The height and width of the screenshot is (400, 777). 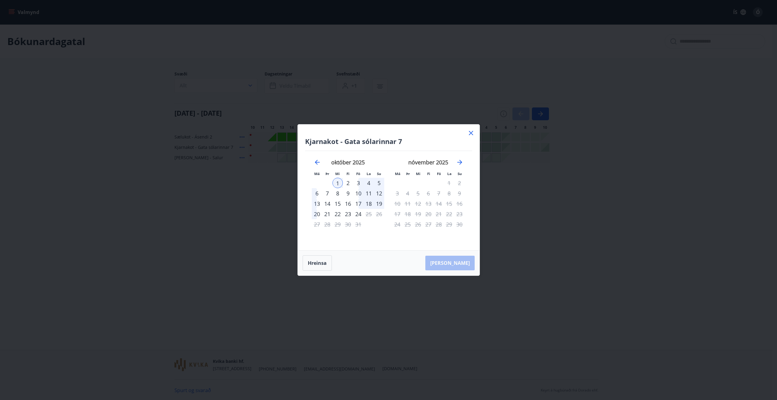 I want to click on td: Not available. mánudagur, 3. nóvember 2025, so click(x=397, y=193).